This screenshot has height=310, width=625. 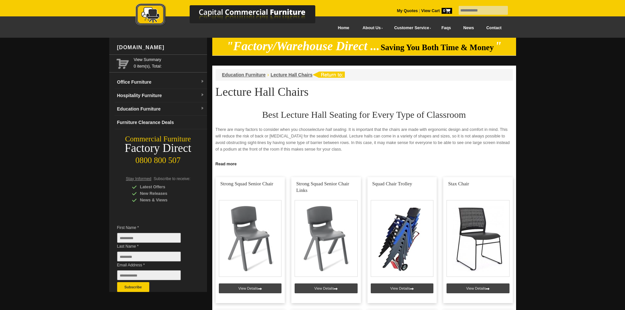 What do you see at coordinates (329, 130) in the screenshot?
I see `em: lecture hall seating` at bounding box center [329, 130].